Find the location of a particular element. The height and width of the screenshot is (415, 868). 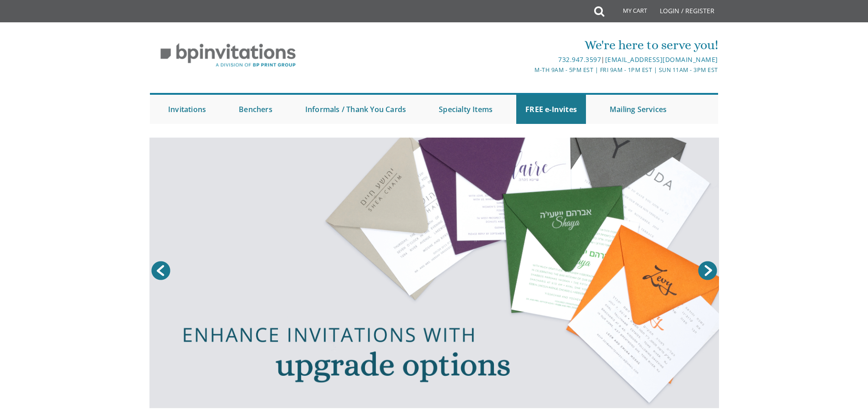

a: Prev is located at coordinates (161, 271).